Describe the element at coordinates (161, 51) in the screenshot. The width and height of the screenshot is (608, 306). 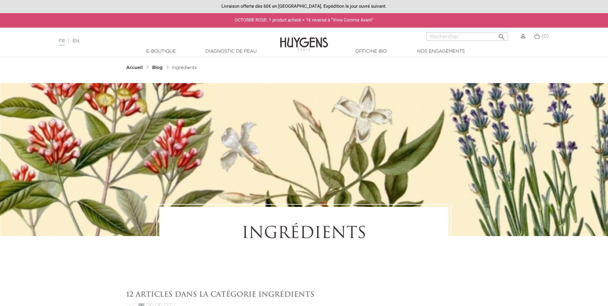
I see `a: E-Boutique` at that location.